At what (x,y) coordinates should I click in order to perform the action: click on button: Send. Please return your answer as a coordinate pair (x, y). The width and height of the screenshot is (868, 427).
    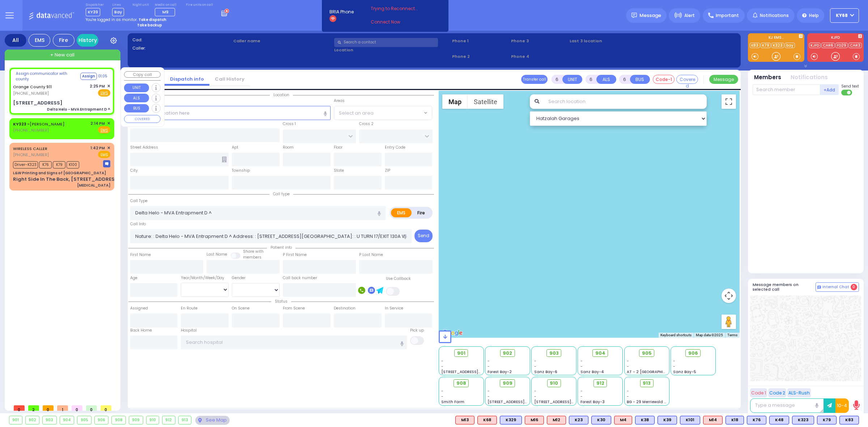
    Looking at the image, I should click on (424, 236).